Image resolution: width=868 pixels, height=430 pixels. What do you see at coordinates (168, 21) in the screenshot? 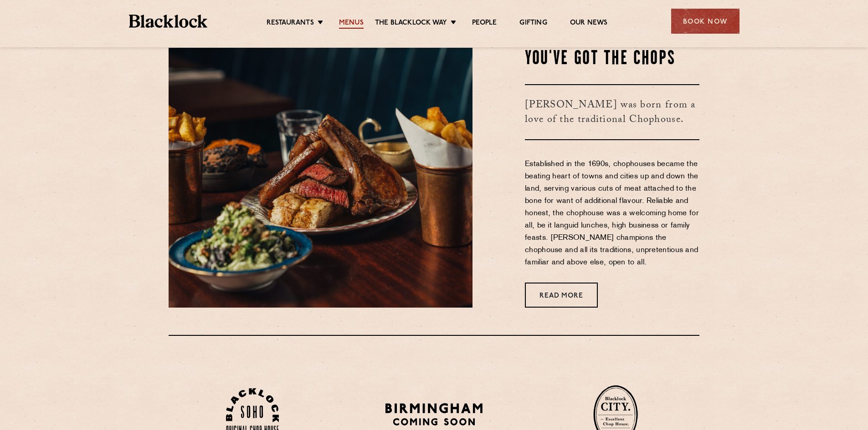
I see `img: BL_Textured_Logo-footer-cropped.svg` at bounding box center [168, 21].